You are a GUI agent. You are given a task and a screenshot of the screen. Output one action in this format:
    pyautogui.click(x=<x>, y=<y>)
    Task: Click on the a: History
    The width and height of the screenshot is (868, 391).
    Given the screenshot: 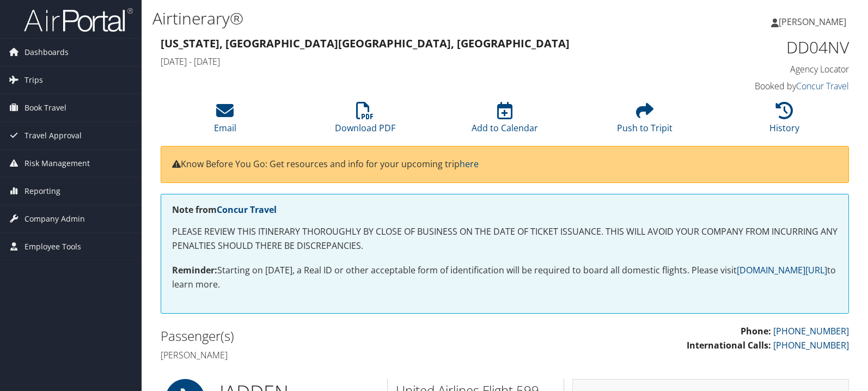 What is the action you would take?
    pyautogui.click(x=784, y=121)
    